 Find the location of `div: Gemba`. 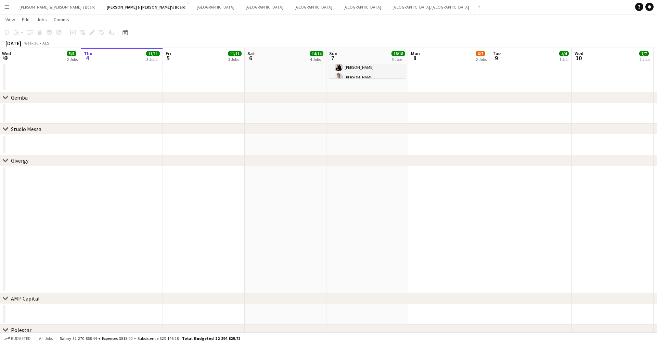

div: Gemba is located at coordinates (19, 98).